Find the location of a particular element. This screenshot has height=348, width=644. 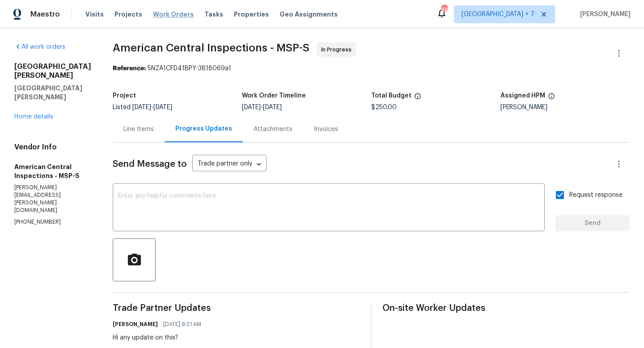

div: 5NZA1CFD41BPY-3818069a1 is located at coordinates (371, 68).